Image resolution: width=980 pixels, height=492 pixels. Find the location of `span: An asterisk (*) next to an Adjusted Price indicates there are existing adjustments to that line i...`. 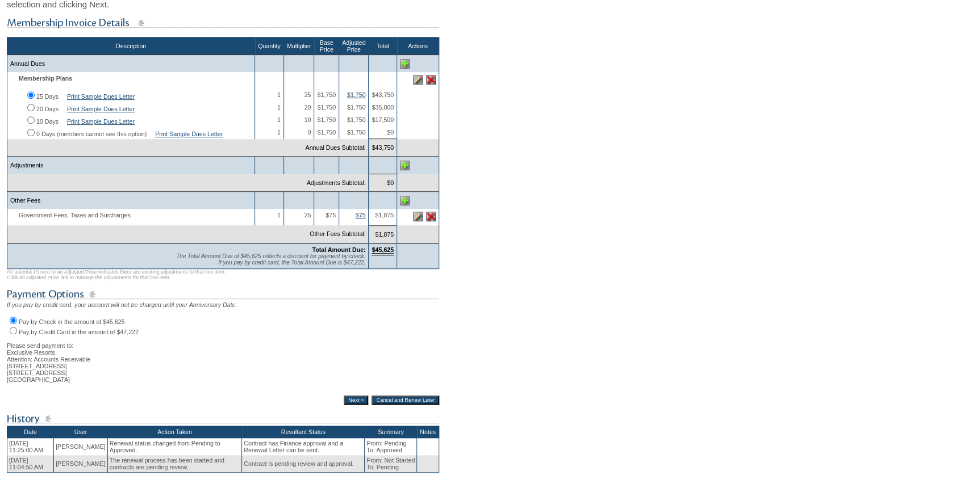

span: An asterisk (*) next to an Adjusted Price indicates there are existing adjustments to that line i... is located at coordinates (116, 275).